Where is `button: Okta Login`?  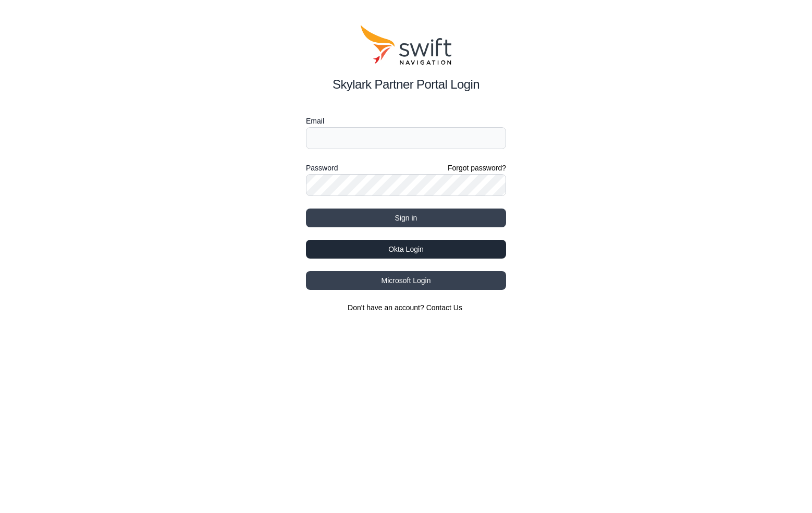
button: Okta Login is located at coordinates (406, 249).